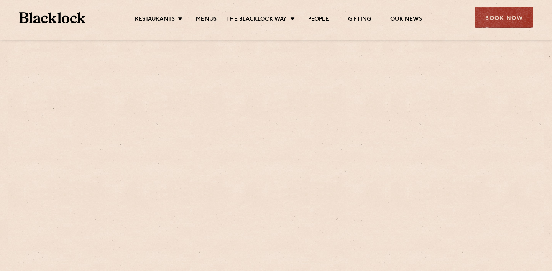 This screenshot has height=271, width=552. I want to click on a: Menus, so click(206, 20).